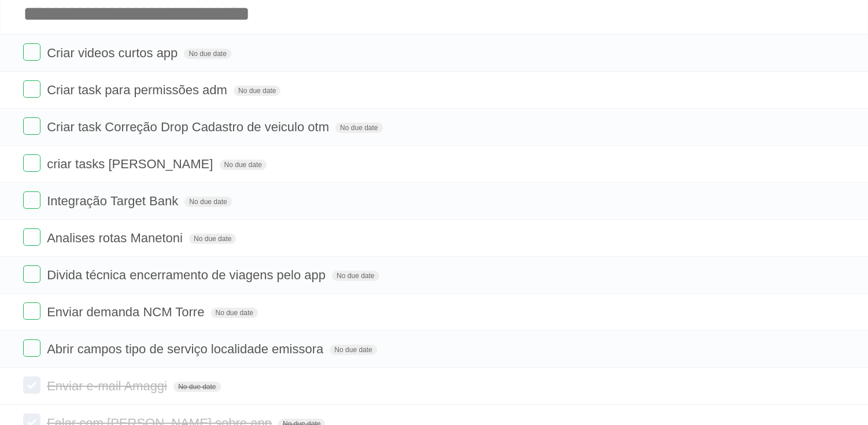  I want to click on span: Enviar demanda NCM Torre, so click(126, 312).